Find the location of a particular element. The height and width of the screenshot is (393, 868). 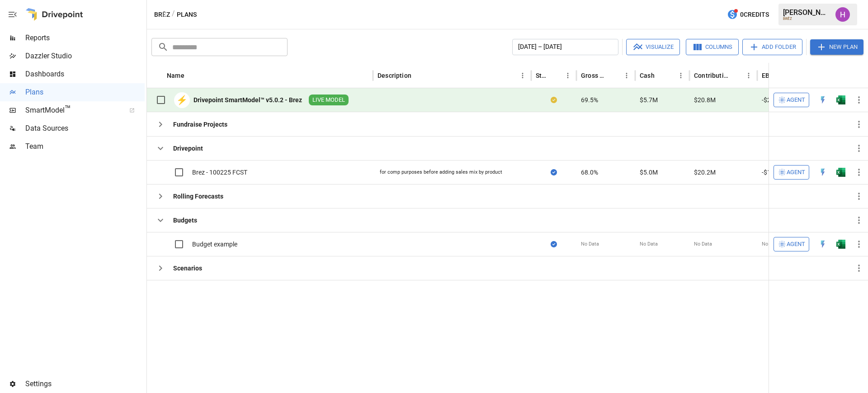

button: Visualize is located at coordinates (653, 47).